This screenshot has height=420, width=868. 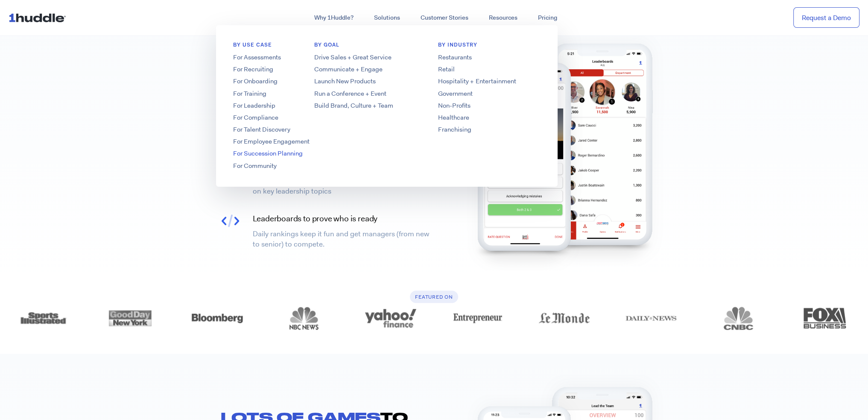 What do you see at coordinates (366, 93) in the screenshot?
I see `a: Run a Conference + Event` at bounding box center [366, 93].